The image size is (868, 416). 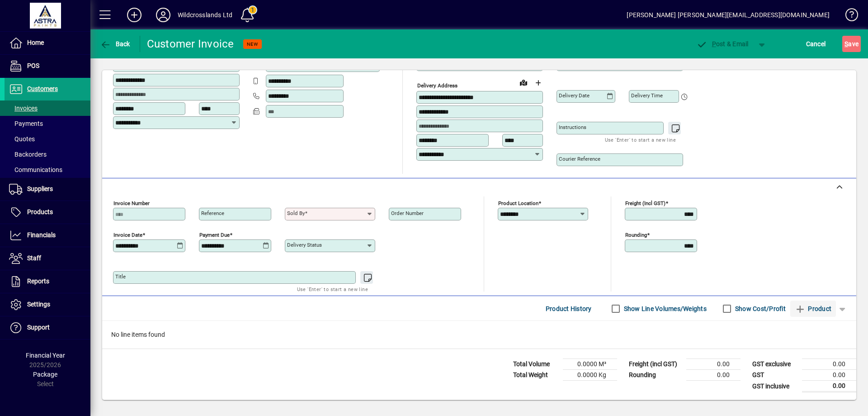 What do you see at coordinates (41, 235) in the screenshot?
I see `span: Financials` at bounding box center [41, 235].